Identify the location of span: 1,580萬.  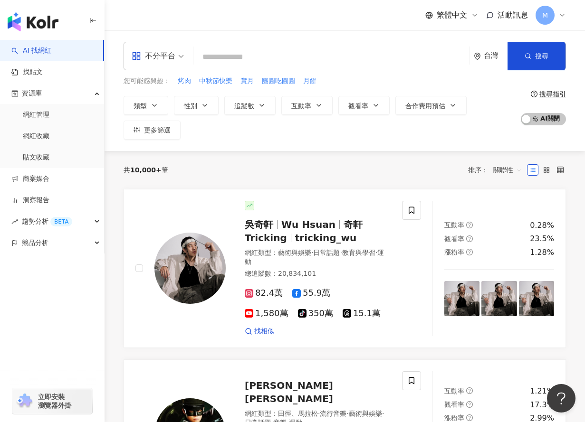
(266, 313).